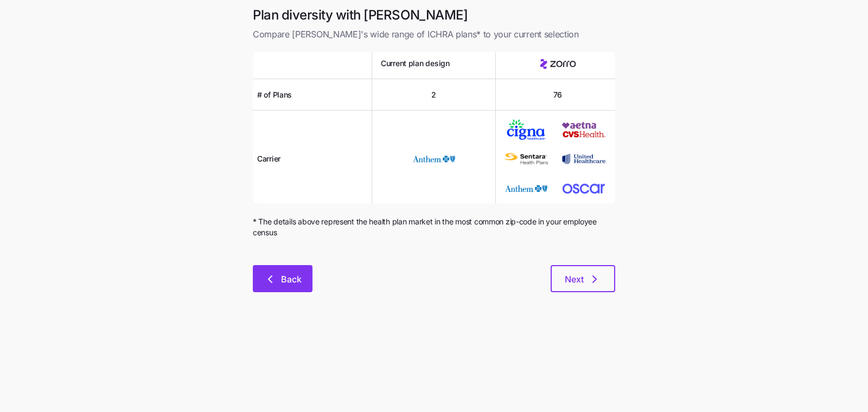  Describe the element at coordinates (415, 63) in the screenshot. I see `span: Current plan design` at that location.